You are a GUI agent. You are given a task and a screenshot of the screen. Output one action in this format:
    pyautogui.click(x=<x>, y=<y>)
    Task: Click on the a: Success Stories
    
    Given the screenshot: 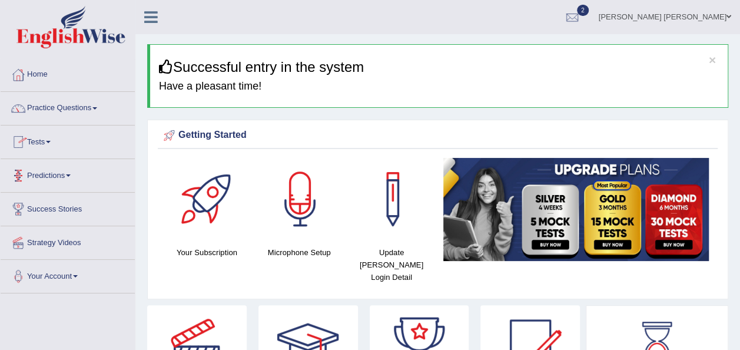 What is the action you would take?
    pyautogui.click(x=68, y=207)
    